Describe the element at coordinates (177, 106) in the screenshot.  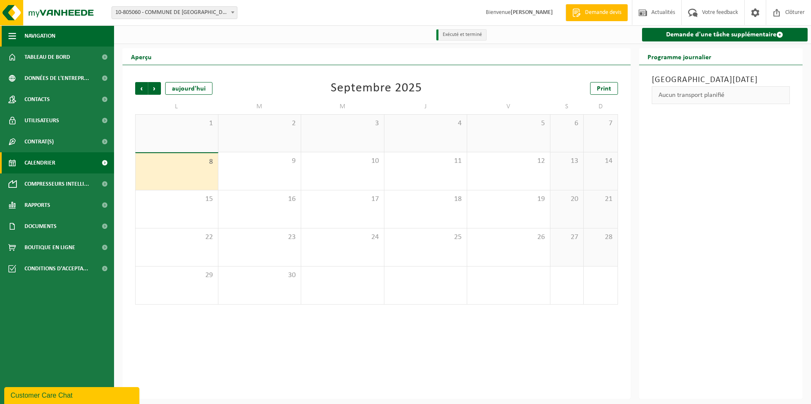
I see `td: L` at that location.